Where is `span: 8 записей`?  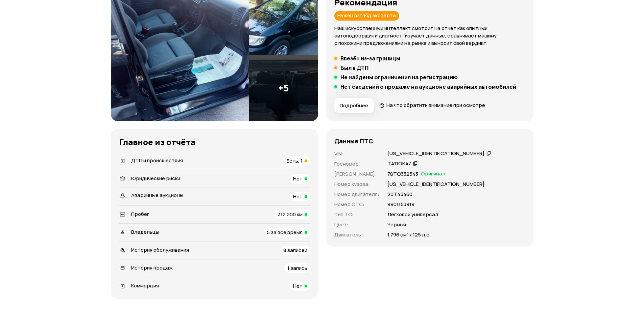 span: 8 записей is located at coordinates (295, 250).